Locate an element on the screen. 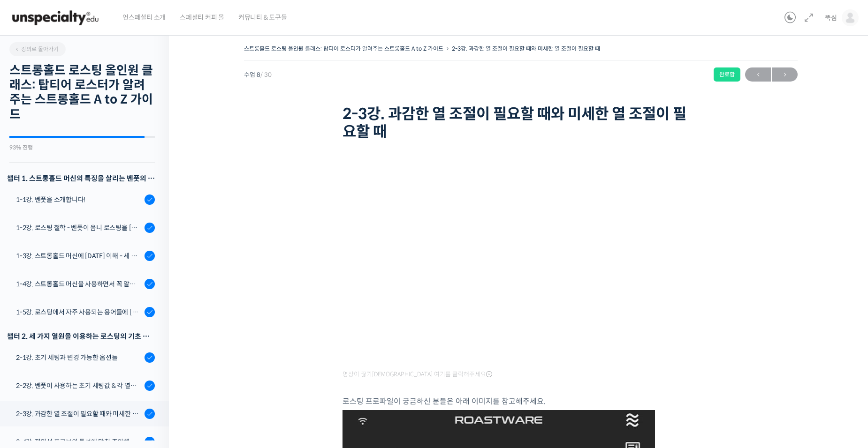 Image resolution: width=868 pixels, height=448 pixels. a: 강의로 돌아가기 is located at coordinates (37, 49).